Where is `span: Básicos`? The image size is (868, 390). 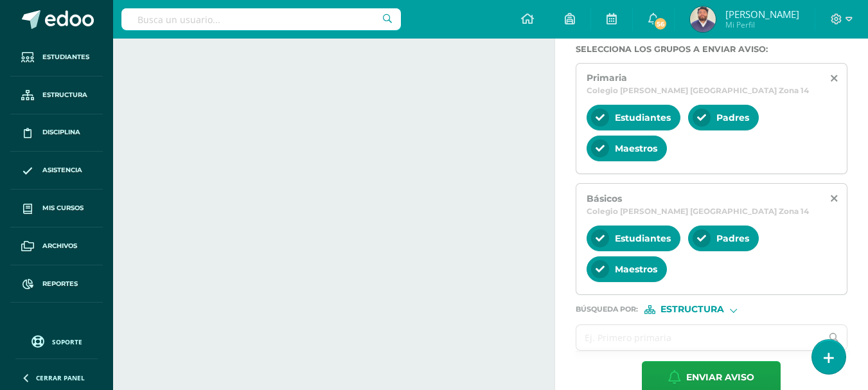
span: Básicos is located at coordinates (604, 199).